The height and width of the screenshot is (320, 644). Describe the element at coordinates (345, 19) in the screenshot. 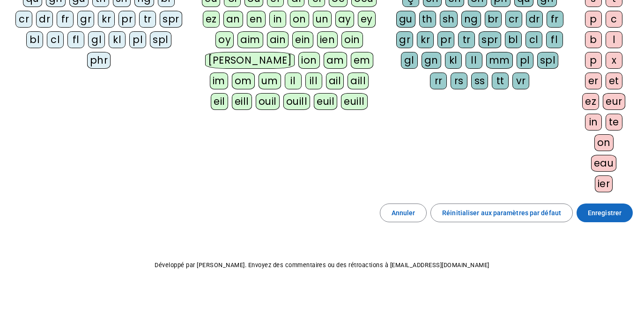

I see `div: ay` at that location.